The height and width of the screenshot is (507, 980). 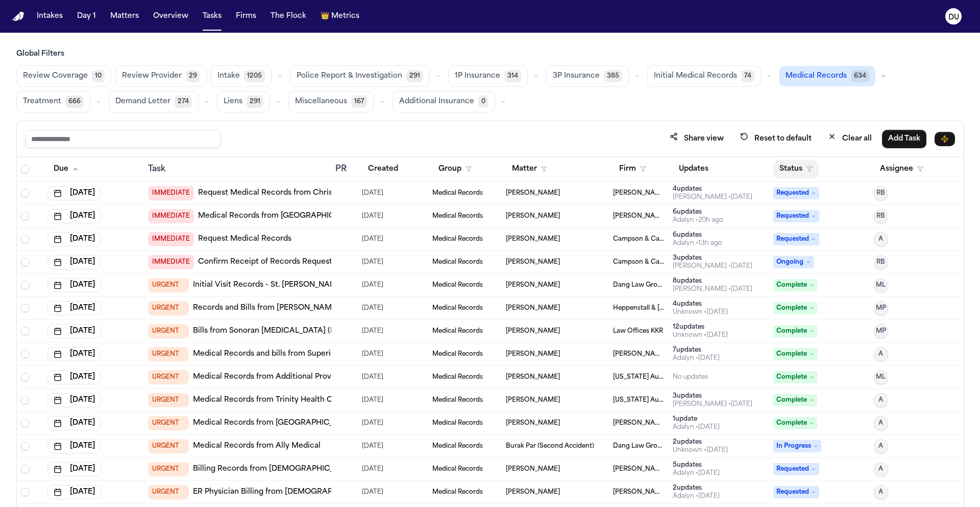 What do you see at coordinates (861, 76) in the screenshot?
I see `span: 634` at bounding box center [861, 76].